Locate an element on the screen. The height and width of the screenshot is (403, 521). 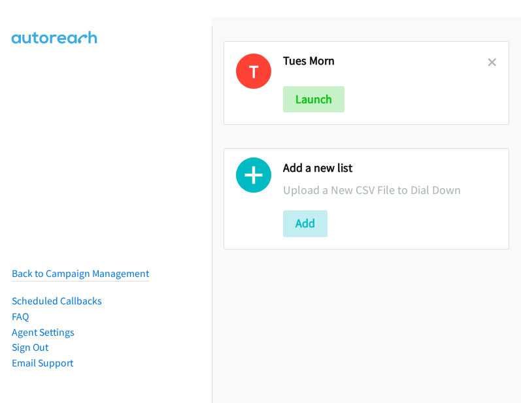
button: Launch is located at coordinates (314, 99).